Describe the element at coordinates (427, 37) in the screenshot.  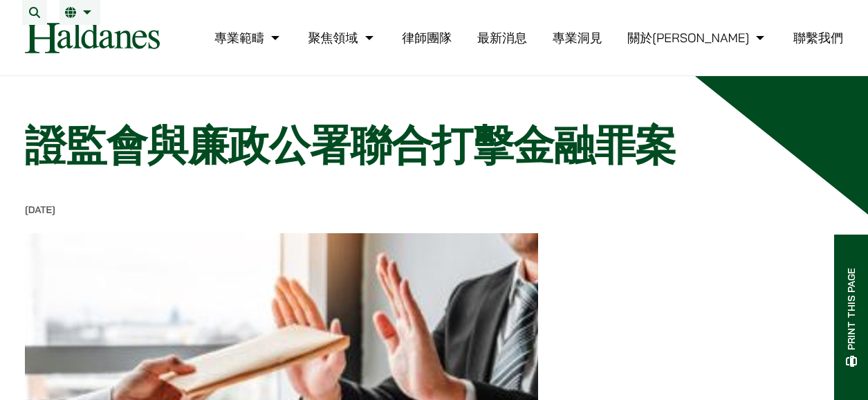
I see `a: 律師團隊` at that location.